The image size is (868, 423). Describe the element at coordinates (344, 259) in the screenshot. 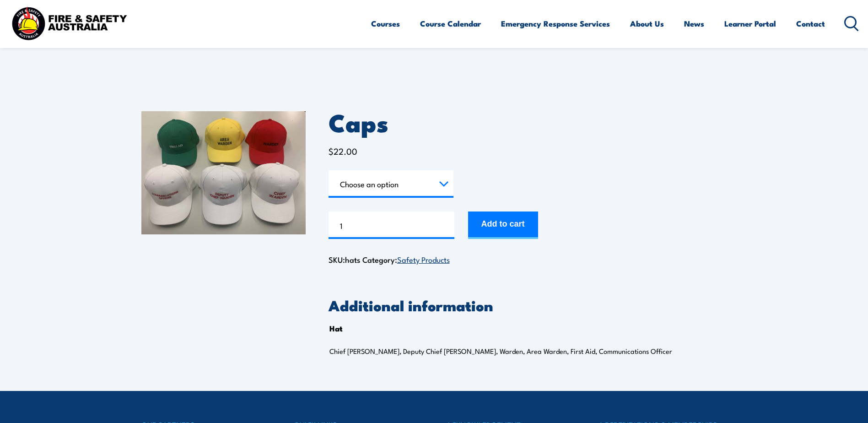

I see `span: SKU:` at that location.